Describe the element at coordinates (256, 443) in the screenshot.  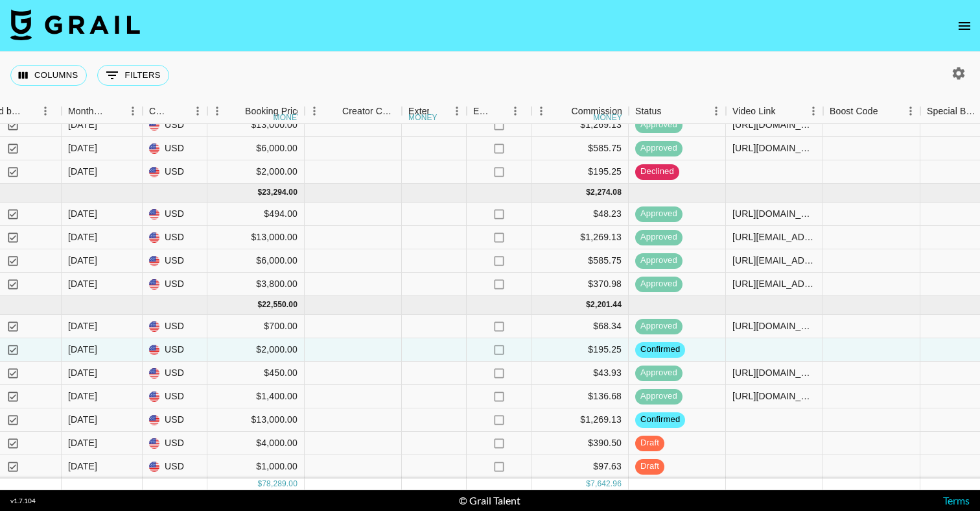
I see `div: $4,000.00` at that location.